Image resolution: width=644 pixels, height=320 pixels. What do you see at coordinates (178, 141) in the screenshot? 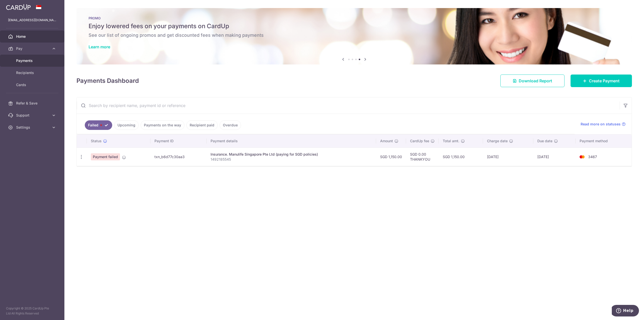
I see `th: Payment ID` at bounding box center [178, 141].